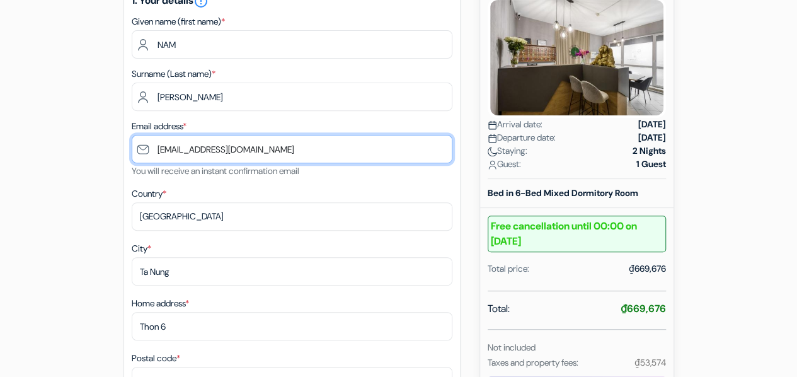  What do you see at coordinates (292, 149) in the screenshot?
I see `input: Enter email address` at bounding box center [292, 149].